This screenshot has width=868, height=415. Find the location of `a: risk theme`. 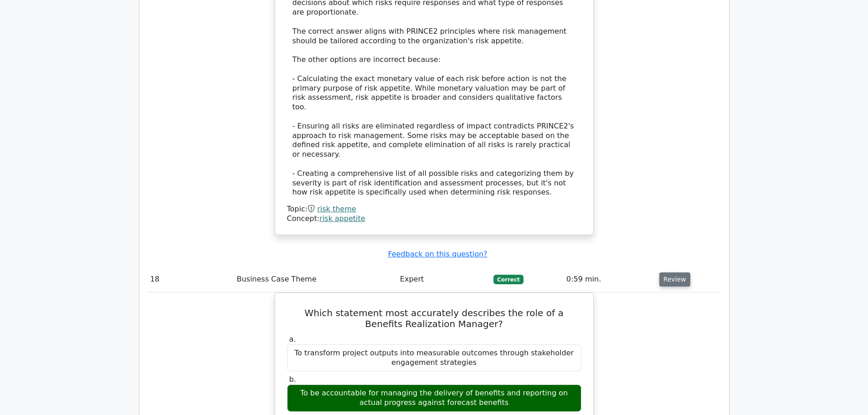

a: risk theme is located at coordinates (336, 209).